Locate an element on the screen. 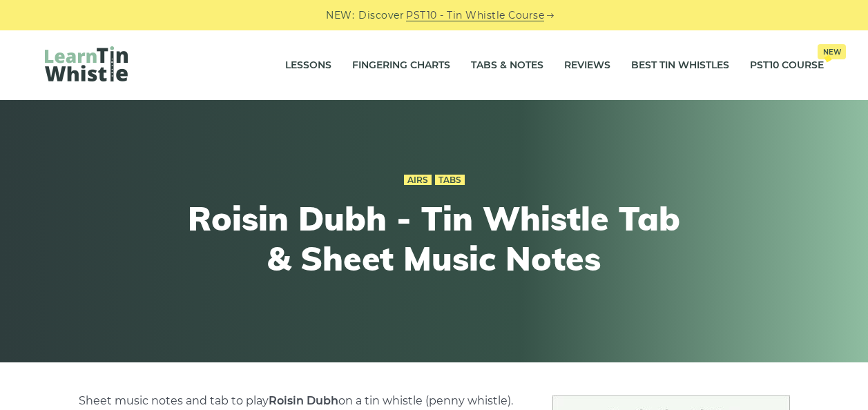  img: LearnTinWhistle.com is located at coordinates (86, 63).